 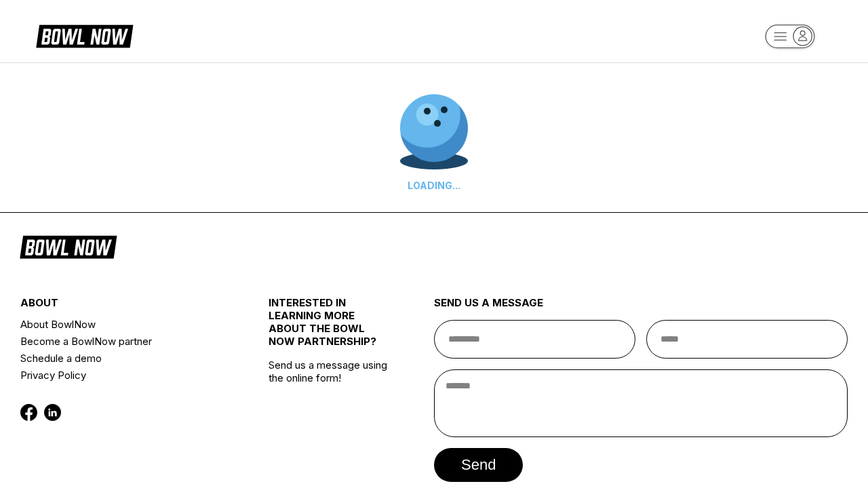 I want to click on button: send, so click(x=478, y=465).